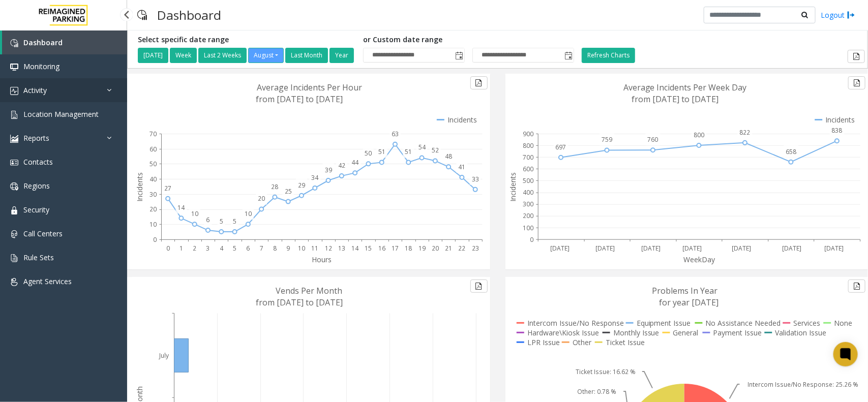  What do you see at coordinates (462, 166) in the screenshot?
I see `text: 41` at bounding box center [462, 166].